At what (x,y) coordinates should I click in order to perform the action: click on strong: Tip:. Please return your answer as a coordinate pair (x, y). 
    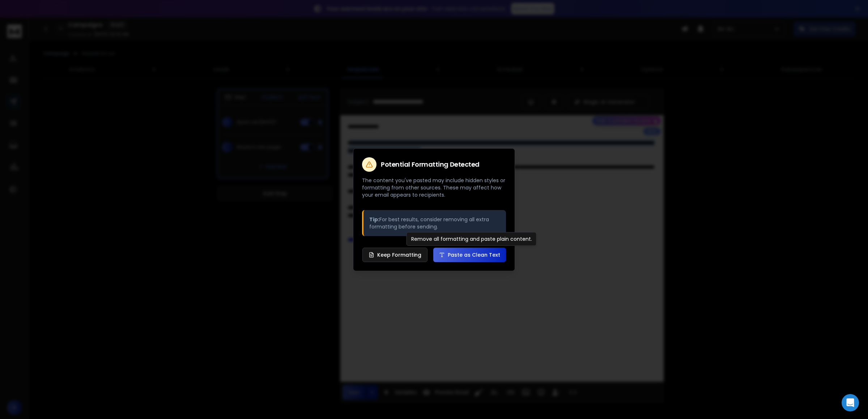
    Looking at the image, I should click on (374, 219).